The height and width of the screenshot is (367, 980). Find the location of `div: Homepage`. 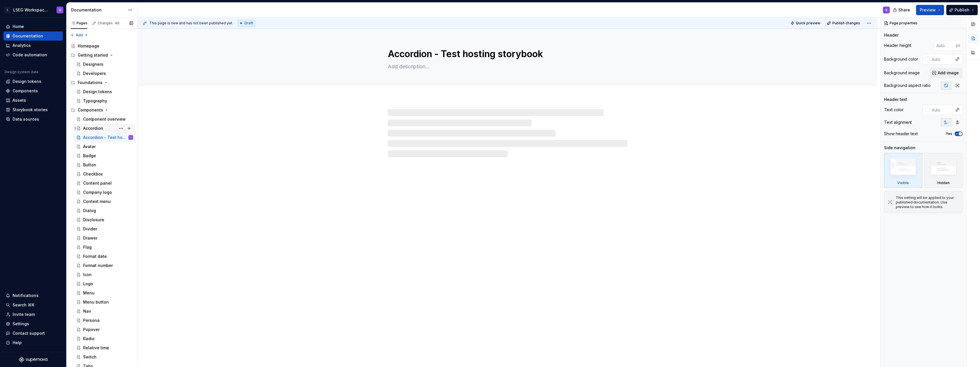

div: Homepage is located at coordinates (88, 46).